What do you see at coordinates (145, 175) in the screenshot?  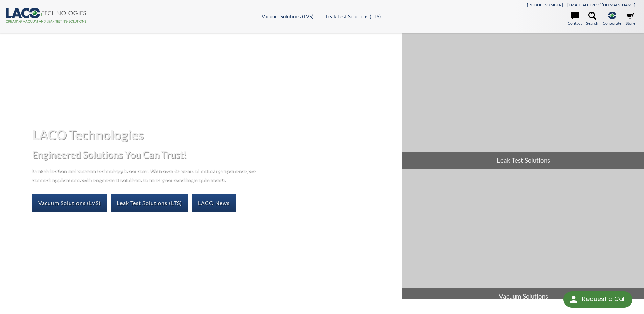 I see `p: Leak detection and vacuum technology is our core. With over 45 years of industry experience, we c...` at bounding box center [145, 175].